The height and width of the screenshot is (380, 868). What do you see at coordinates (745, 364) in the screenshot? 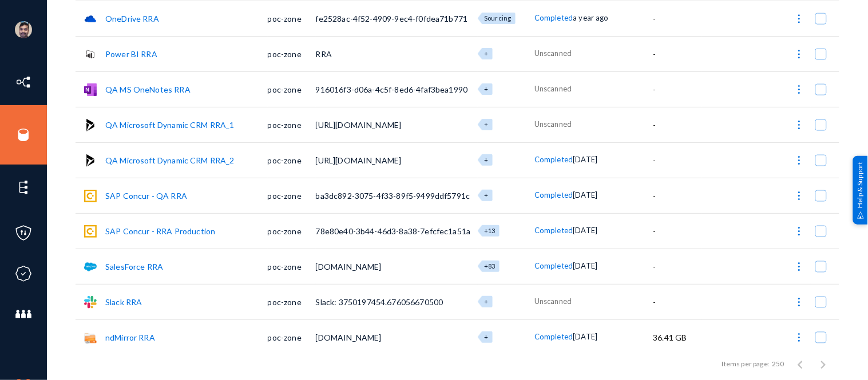
I see `div: Items per page:` at bounding box center [745, 364].